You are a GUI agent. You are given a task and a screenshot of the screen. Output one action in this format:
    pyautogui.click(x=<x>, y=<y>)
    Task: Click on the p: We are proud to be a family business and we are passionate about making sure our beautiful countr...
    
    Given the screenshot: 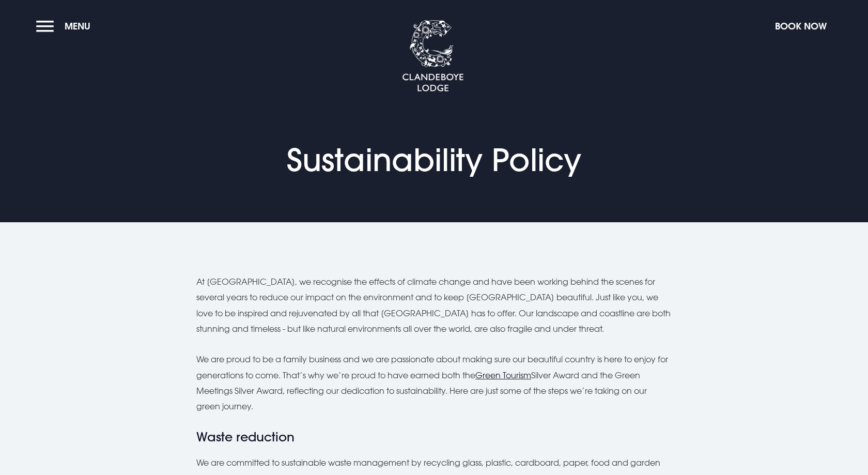 What is the action you would take?
    pyautogui.click(x=434, y=383)
    